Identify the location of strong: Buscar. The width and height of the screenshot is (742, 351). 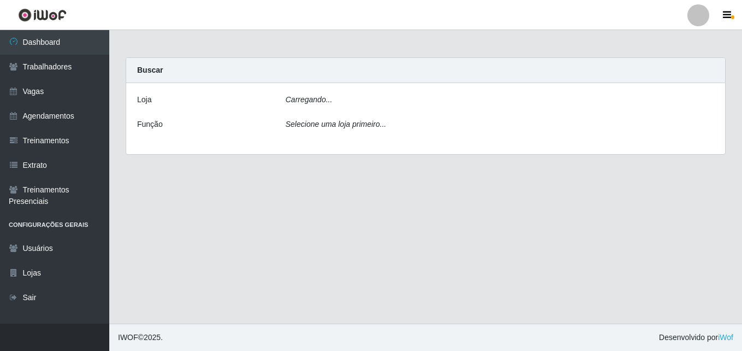
(150, 70).